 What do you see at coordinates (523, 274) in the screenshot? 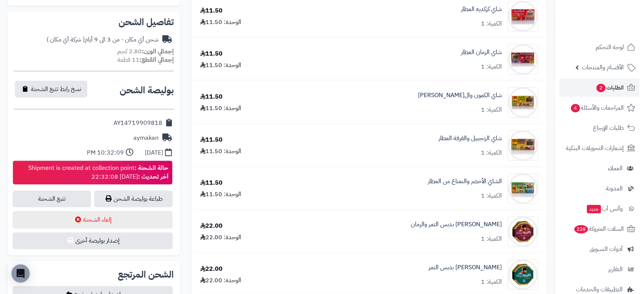
I see `img: 1736311728-Klija%20With%20date%20Syrup-90x90.jpg` at bounding box center [523, 274].